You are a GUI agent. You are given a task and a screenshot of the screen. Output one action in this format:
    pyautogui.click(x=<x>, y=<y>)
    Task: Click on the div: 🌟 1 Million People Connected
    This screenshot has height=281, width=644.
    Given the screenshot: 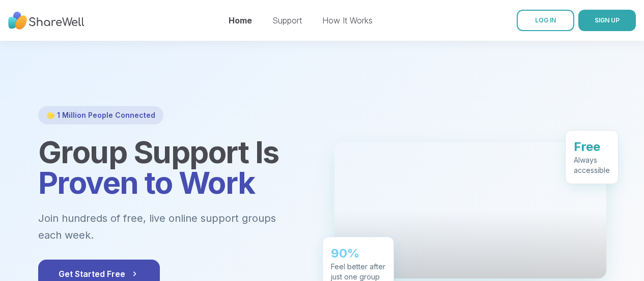 What is the action you would take?
    pyautogui.click(x=101, y=115)
    